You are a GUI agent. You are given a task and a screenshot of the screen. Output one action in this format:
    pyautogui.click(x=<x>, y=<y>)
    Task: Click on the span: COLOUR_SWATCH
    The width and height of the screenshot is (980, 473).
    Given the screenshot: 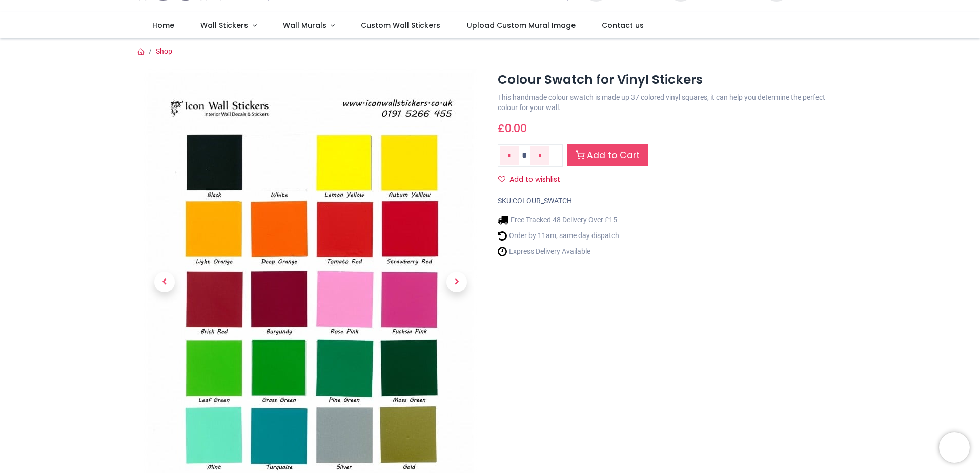 What is the action you would take?
    pyautogui.click(x=542, y=201)
    